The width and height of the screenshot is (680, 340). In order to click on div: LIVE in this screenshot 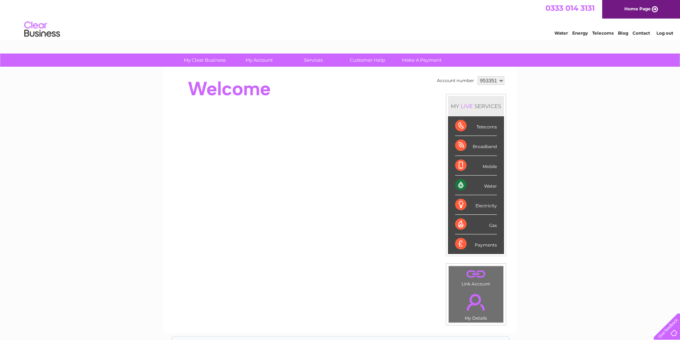, I will do `click(467, 106)`.